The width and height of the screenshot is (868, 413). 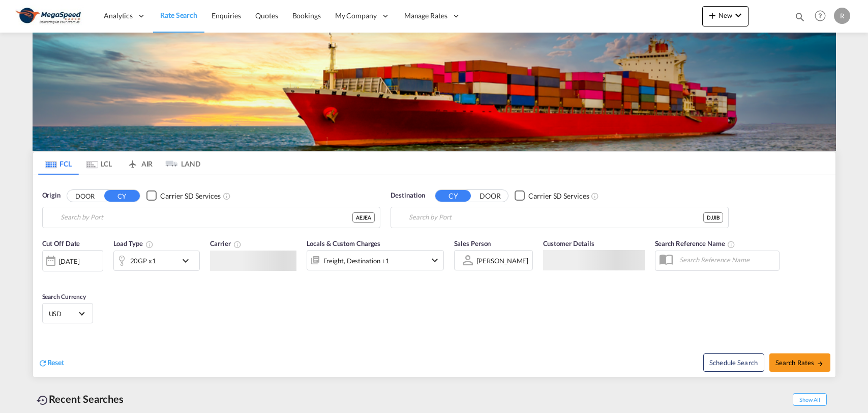 I want to click on md-icon: The selected Trucker/Carrierwill be displayed in the rate results If the rates are from another f..., so click(x=237, y=245).